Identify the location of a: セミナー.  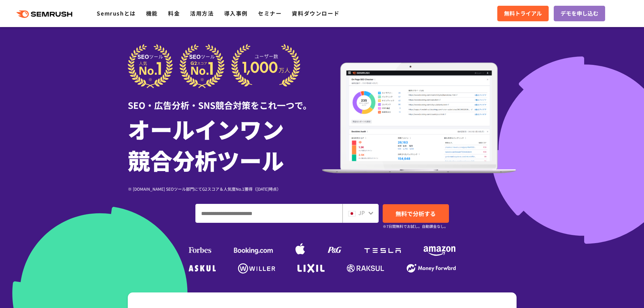
(270, 13).